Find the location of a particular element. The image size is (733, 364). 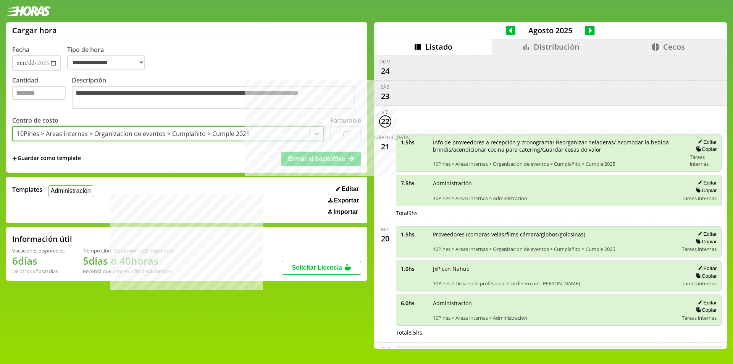

div: 23 is located at coordinates (385, 96).